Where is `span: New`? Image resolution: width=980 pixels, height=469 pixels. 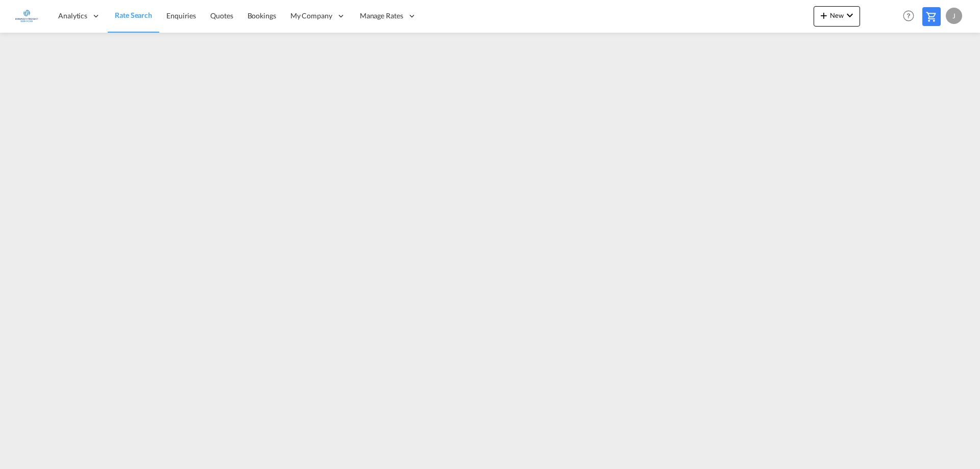 span: New is located at coordinates (837, 15).